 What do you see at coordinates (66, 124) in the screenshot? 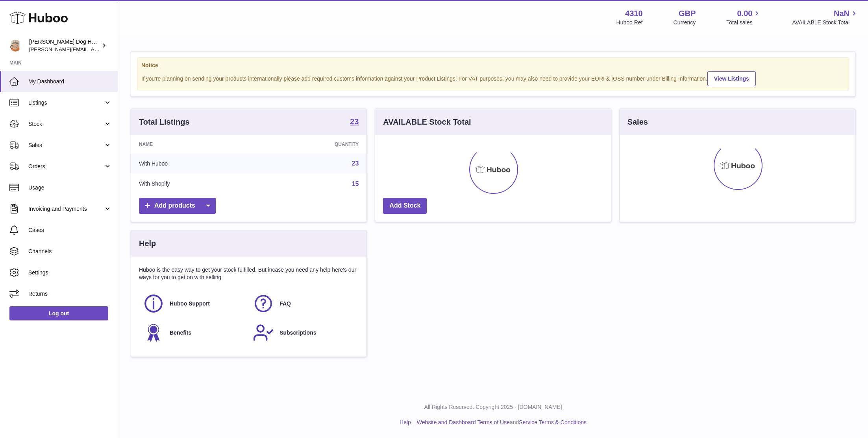
I see `span: Stock` at bounding box center [66, 124].